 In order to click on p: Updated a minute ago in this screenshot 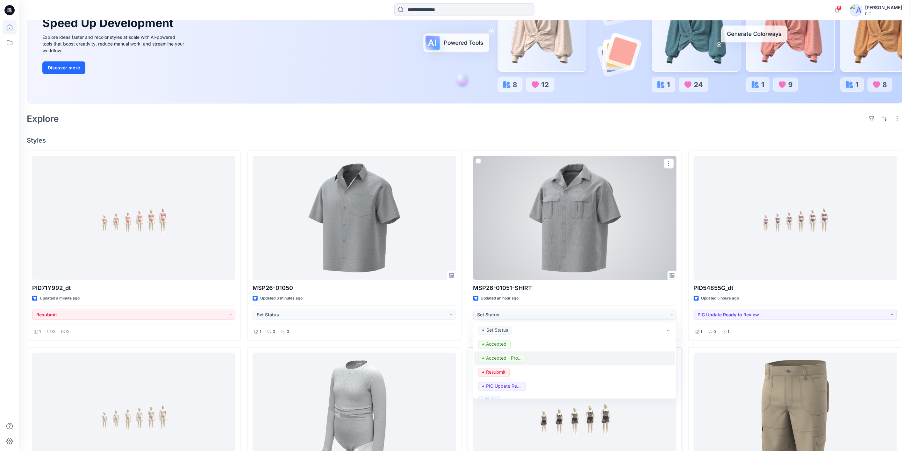, I will do `click(60, 298)`.